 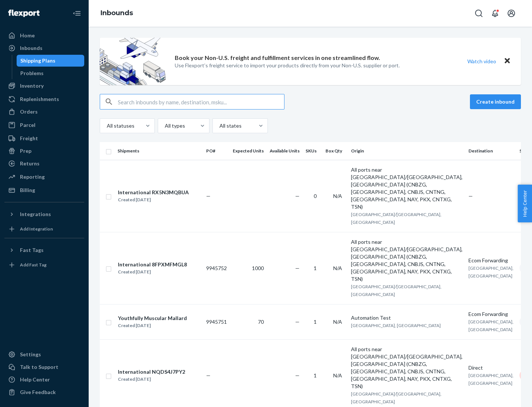 I want to click on span: 1000, so click(x=258, y=268).